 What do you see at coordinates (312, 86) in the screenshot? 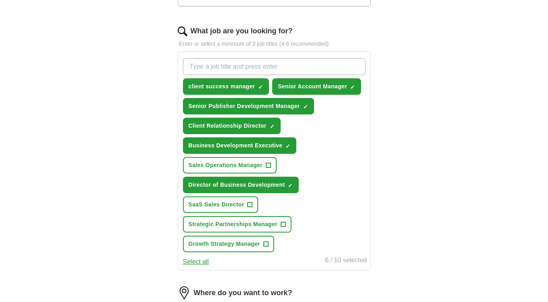
I see `span: Senior Account Manager` at bounding box center [312, 86].